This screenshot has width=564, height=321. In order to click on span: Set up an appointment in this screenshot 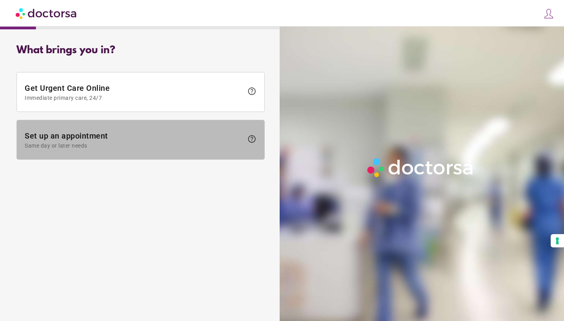, I will do `click(134, 140)`.